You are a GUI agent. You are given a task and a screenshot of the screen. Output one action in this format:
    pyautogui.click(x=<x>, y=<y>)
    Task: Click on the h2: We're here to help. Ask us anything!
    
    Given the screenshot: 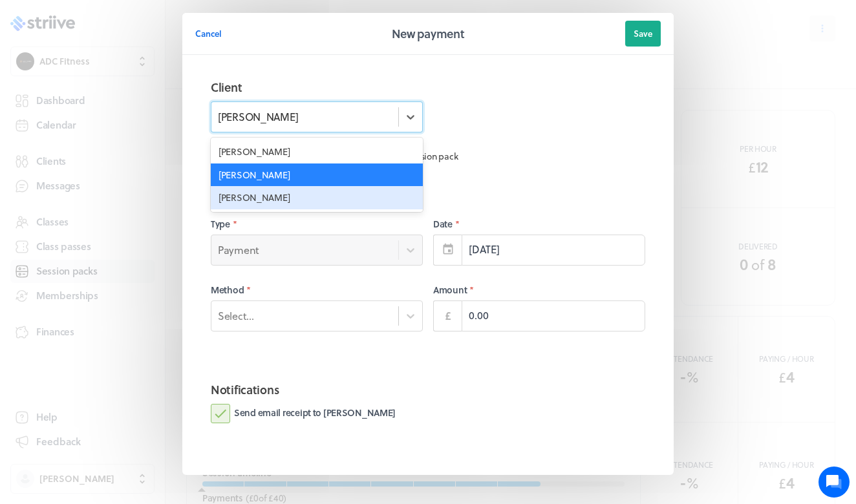 What is the action you would take?
    pyautogui.click(x=129, y=107)
    